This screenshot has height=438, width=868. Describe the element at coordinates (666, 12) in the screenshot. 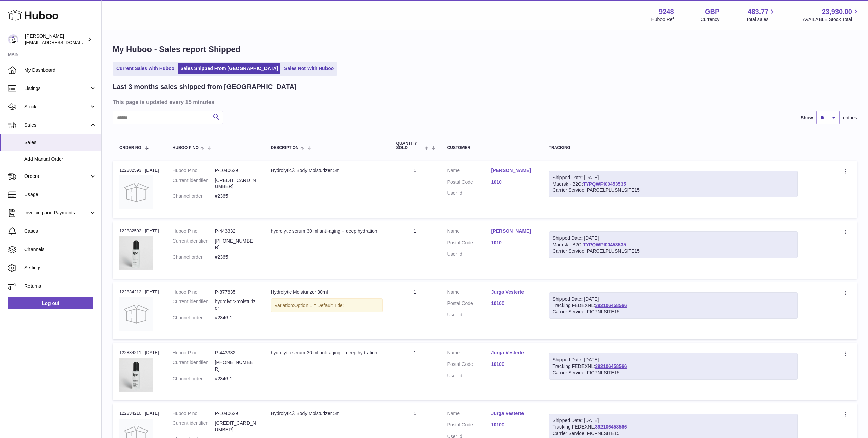

I see `strong: 9248` at that location.